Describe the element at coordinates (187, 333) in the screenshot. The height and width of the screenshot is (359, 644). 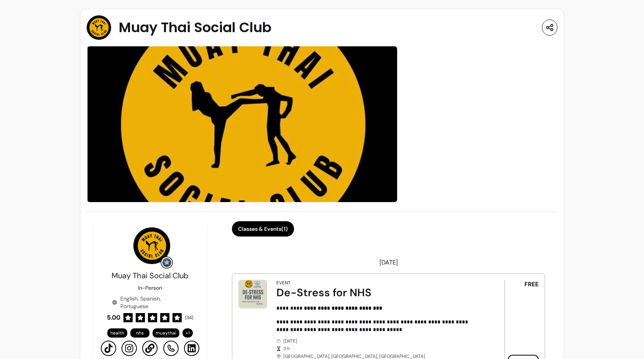
I see `span: + 1` at that location.